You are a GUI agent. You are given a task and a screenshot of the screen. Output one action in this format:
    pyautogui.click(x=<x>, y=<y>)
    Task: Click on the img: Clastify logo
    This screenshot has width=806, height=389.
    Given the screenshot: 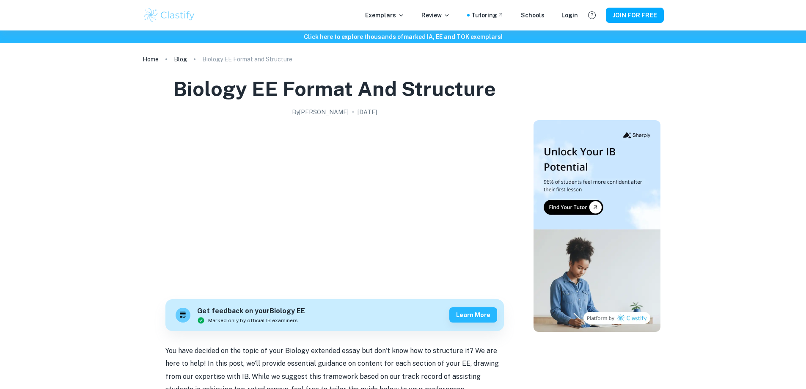 What is the action you would take?
    pyautogui.click(x=169, y=15)
    